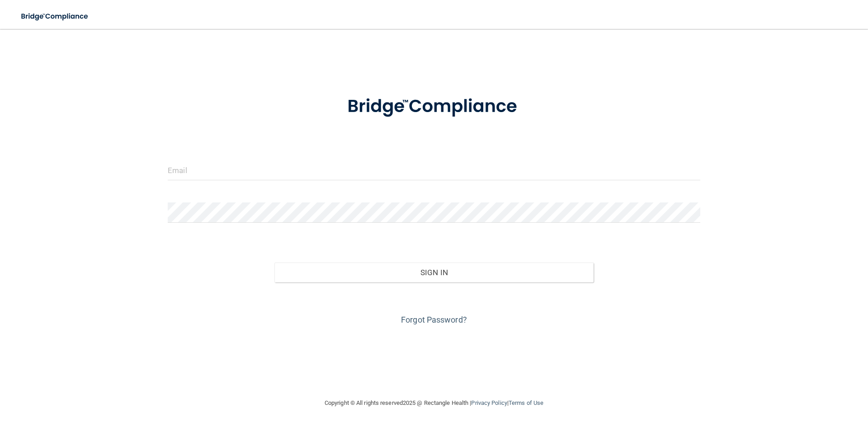 The width and height of the screenshot is (868, 427). What do you see at coordinates (434, 403) in the screenshot?
I see `div: Copyright © All rights reserved 2025 @ Rectangle Health | |` at bounding box center [434, 403].